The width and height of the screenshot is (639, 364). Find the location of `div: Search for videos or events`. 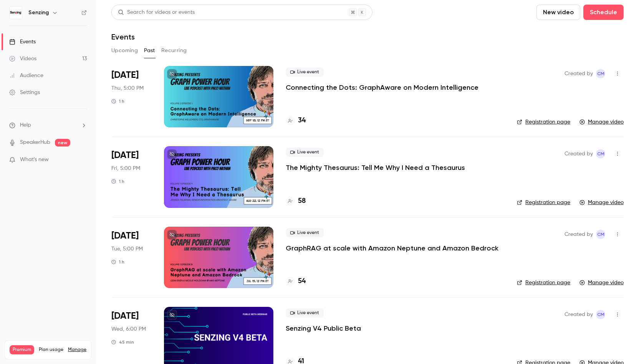

div: Search for videos or events is located at coordinates (156, 12).